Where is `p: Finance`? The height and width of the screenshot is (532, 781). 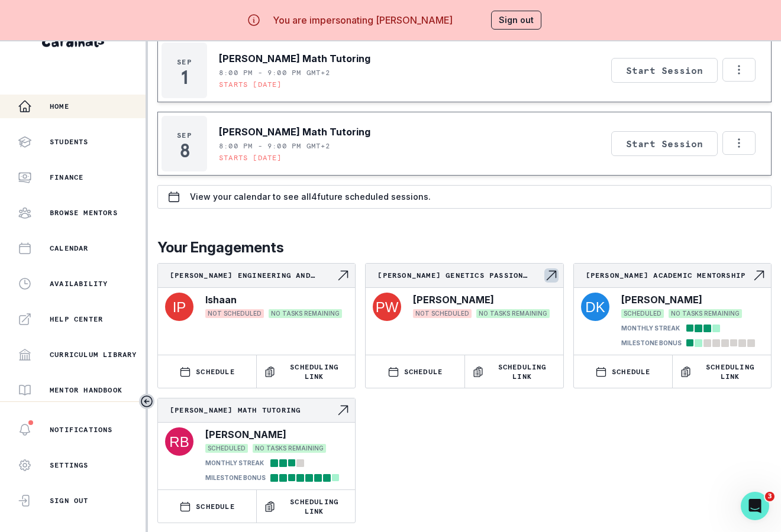 p: Finance is located at coordinates (66, 177).